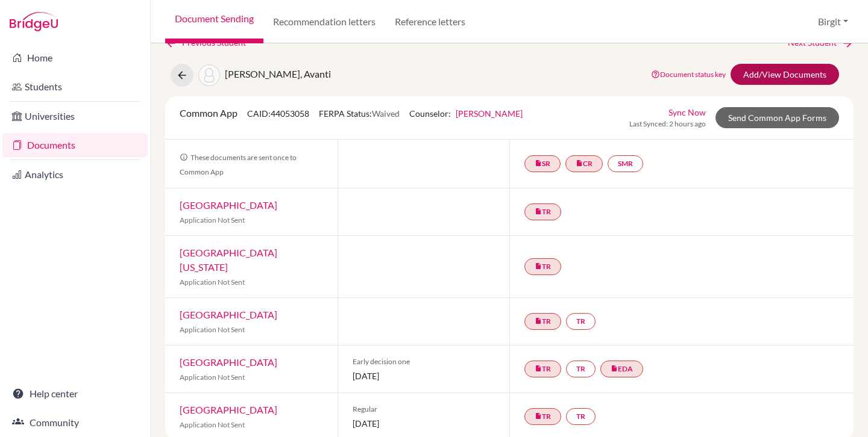 The height and width of the screenshot is (437, 868). Describe the element at coordinates (75, 175) in the screenshot. I see `a: Analytics` at that location.